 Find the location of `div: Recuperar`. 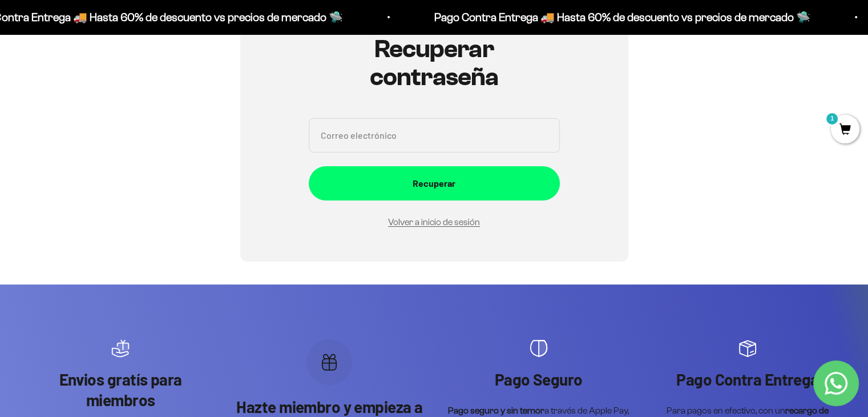

div: Recuperar is located at coordinates (434, 183).